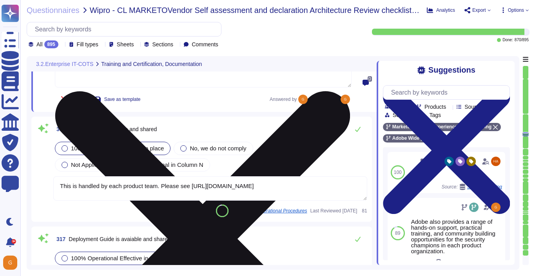 This screenshot has height=276, width=535. What do you see at coordinates (40, 44) in the screenshot?
I see `span: All` at bounding box center [40, 44].